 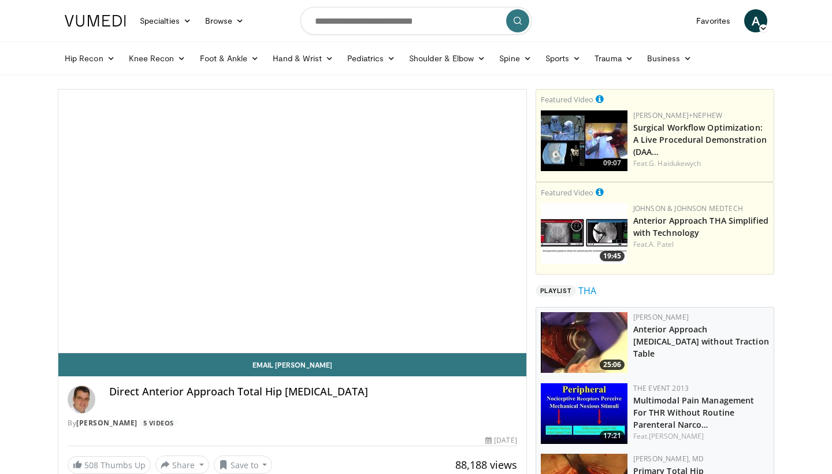 What do you see at coordinates (688, 208) in the screenshot?
I see `a: Johnson & Johnson MedTech` at bounding box center [688, 208].